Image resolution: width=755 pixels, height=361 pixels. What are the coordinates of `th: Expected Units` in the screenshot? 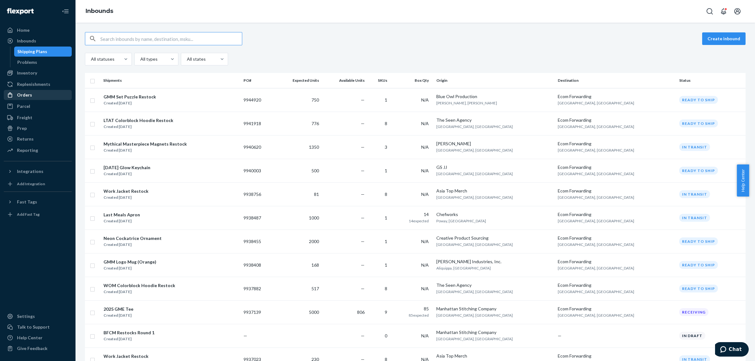 It's located at (298, 81).